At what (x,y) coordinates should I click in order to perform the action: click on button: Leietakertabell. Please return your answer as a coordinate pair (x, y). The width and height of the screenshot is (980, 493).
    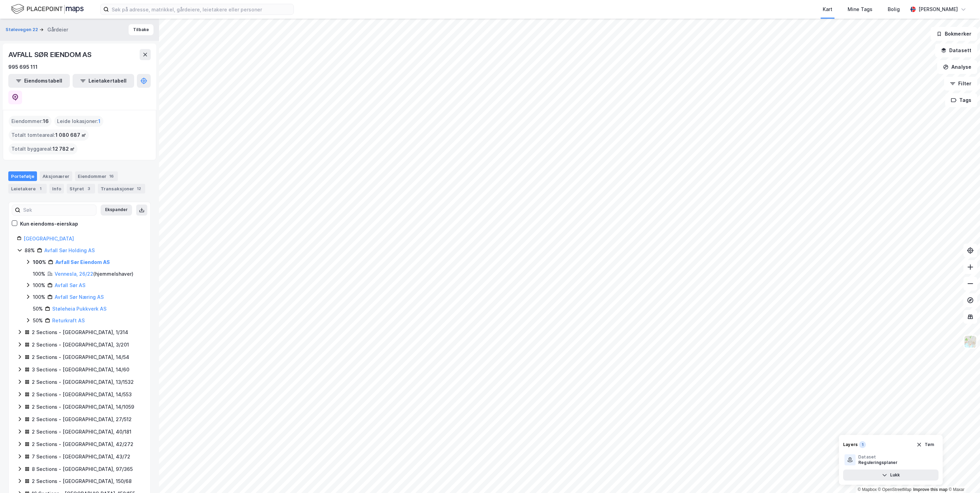
    Looking at the image, I should click on (103, 81).